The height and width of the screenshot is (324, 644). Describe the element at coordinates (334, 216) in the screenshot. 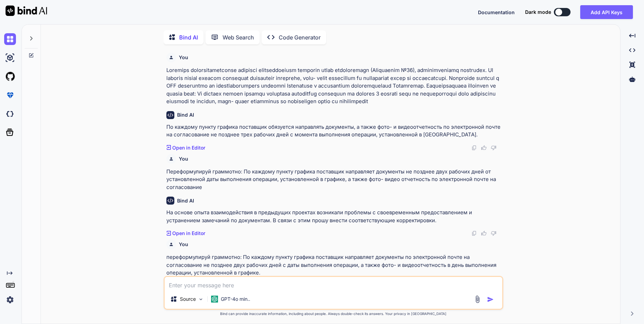

I see `p: На основе опыта взаимодействия в предыдущих проектах возникали проблемы с своевременным предостав...` at that location.